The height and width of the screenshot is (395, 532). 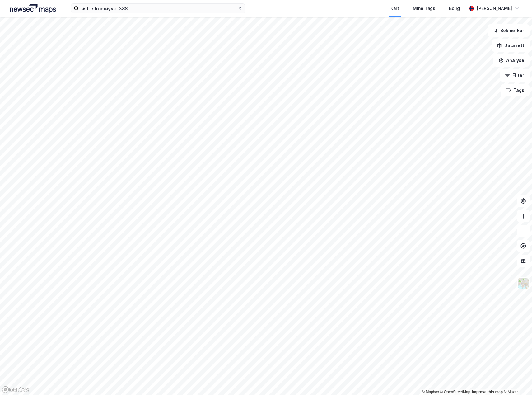 I want to click on div: Bolig, so click(x=454, y=8).